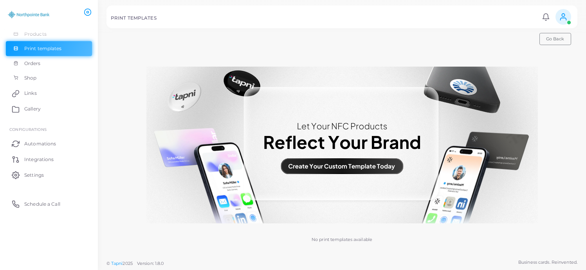  What do you see at coordinates (49, 93) in the screenshot?
I see `a: Links` at bounding box center [49, 93].